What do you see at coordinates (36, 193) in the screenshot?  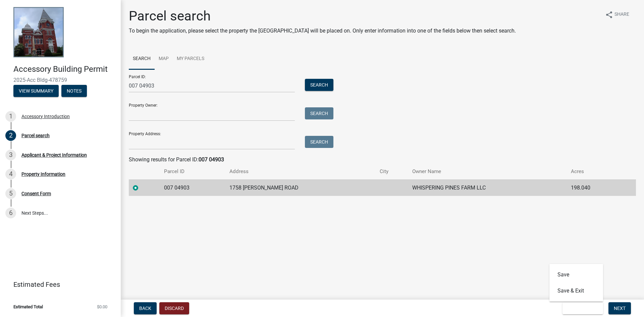 I see `div: Consent Form` at bounding box center [36, 193].